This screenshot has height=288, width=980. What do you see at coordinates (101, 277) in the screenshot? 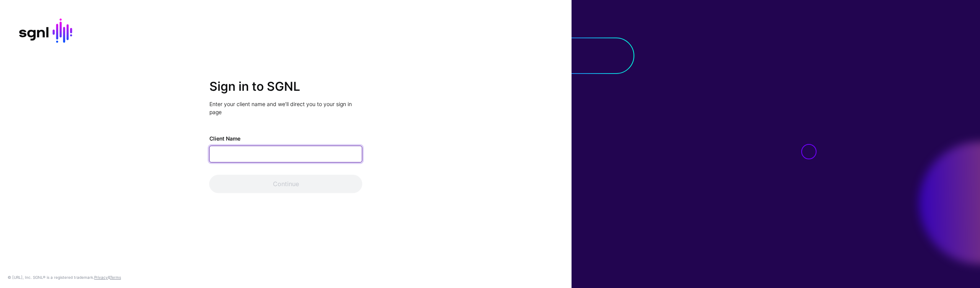
I see `a: Privacy` at bounding box center [101, 277].